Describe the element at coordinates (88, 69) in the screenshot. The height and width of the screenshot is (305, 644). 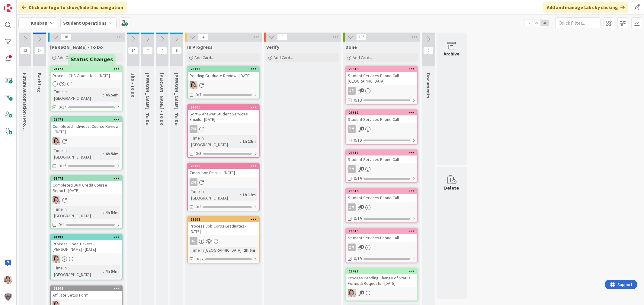
I see `div: 28477` at that location.